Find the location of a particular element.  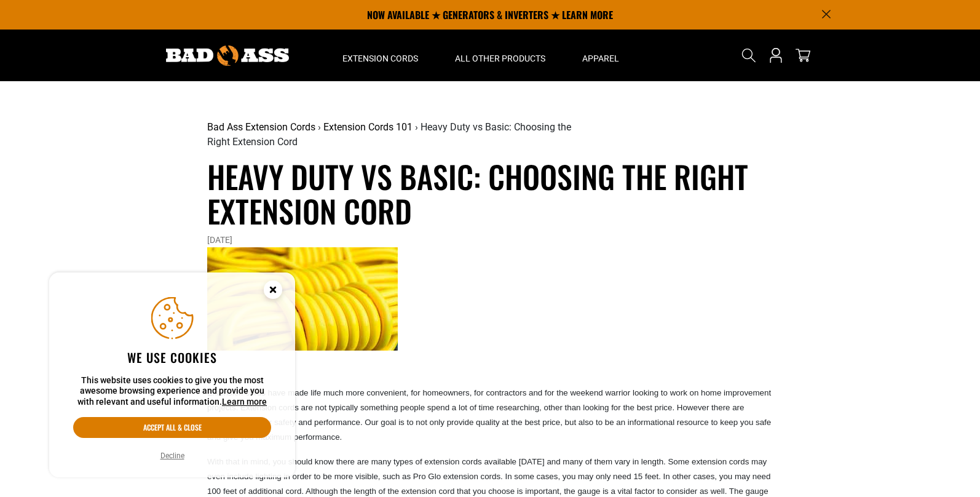

span: Extension Cords is located at coordinates (380, 58).